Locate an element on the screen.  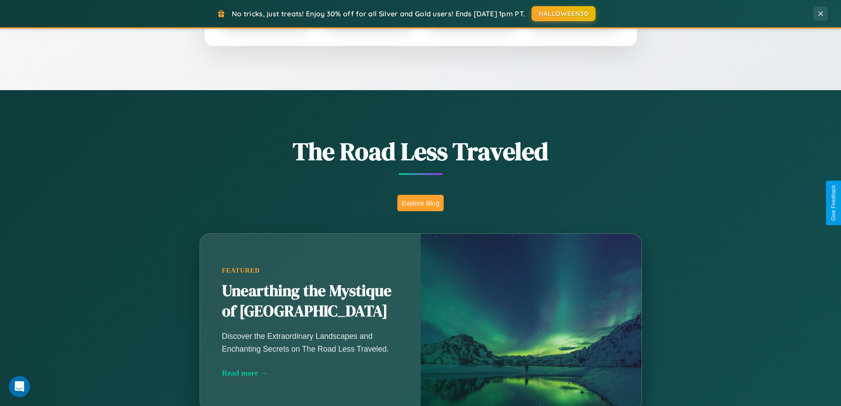
button: HALLOWEEN30 is located at coordinates (563, 14).